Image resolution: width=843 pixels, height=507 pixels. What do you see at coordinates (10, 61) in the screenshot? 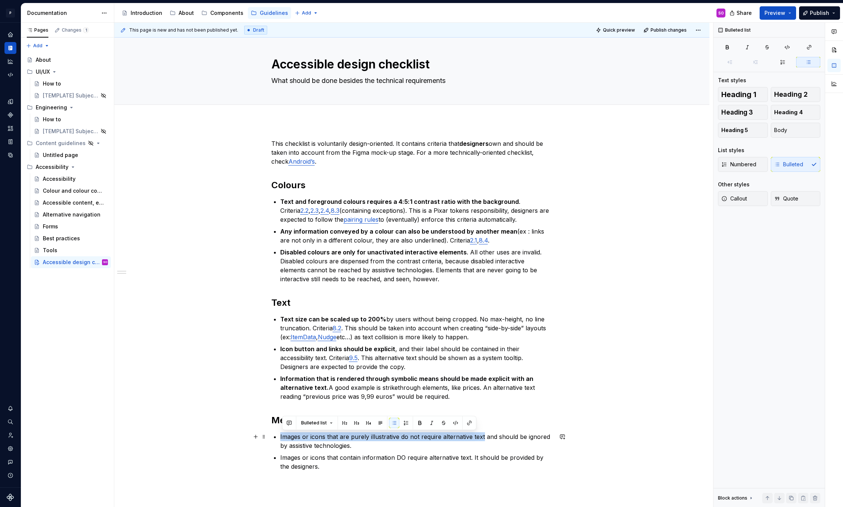
I see `div: Analytics` at bounding box center [10, 61].